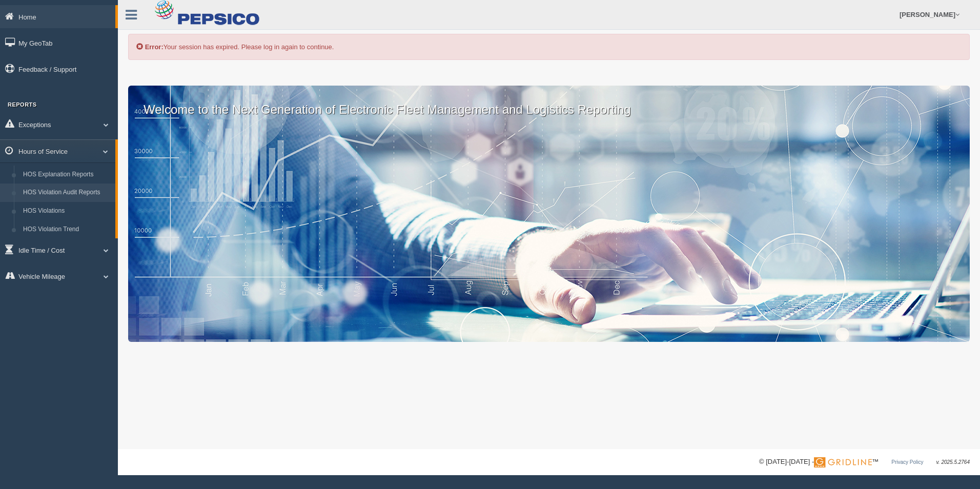 The width and height of the screenshot is (980, 489). I want to click on span: v. 2025.5.2764, so click(953, 462).